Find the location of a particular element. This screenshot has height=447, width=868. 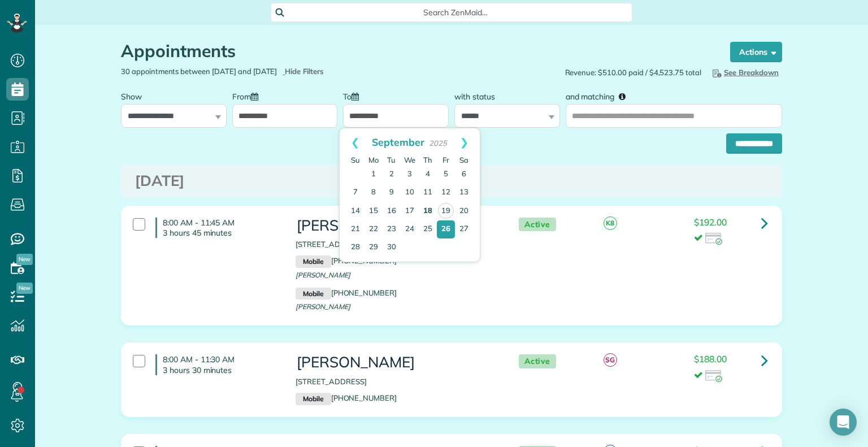

a: 19 is located at coordinates (446, 211).